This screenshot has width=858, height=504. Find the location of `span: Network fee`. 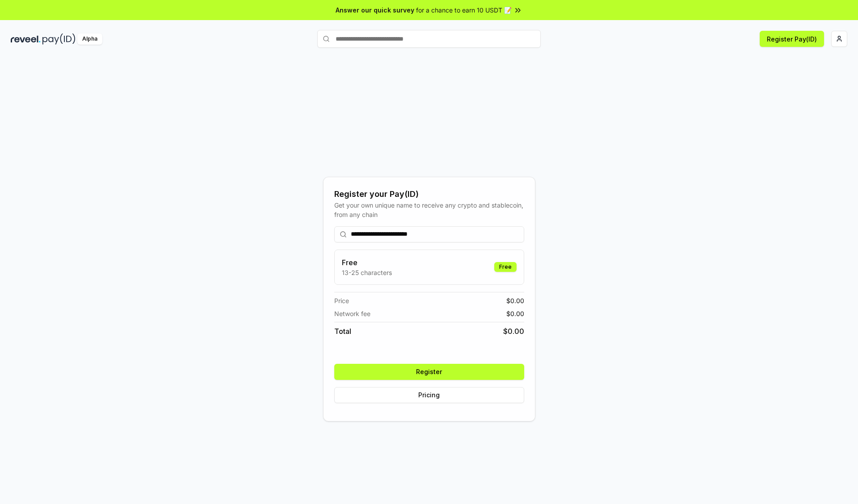

span: Network fee is located at coordinates (352, 314).